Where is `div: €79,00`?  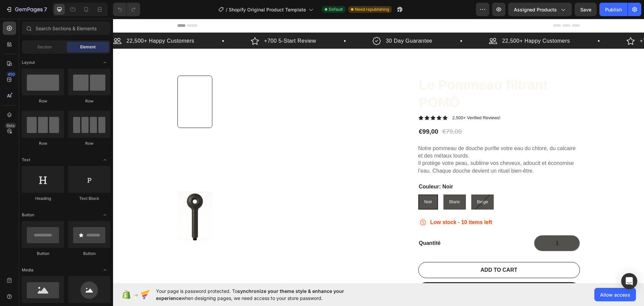 div: €79,00 is located at coordinates (339, 113).